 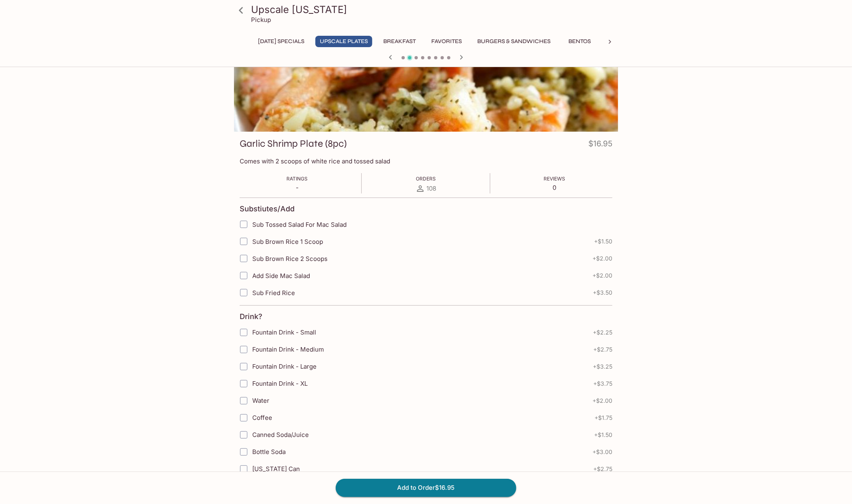 I want to click on div: Garlic Shrimp Plate (8pc), so click(x=426, y=77).